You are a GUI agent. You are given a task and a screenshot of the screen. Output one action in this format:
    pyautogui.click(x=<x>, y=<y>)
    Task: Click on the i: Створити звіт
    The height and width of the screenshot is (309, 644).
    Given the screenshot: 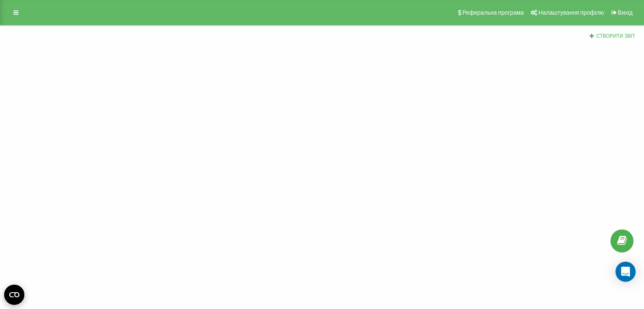 What is the action you would take?
    pyautogui.click(x=592, y=35)
    